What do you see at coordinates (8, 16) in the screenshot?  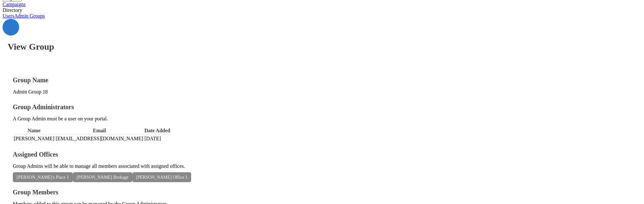 I see `a: Users` at bounding box center [8, 16].